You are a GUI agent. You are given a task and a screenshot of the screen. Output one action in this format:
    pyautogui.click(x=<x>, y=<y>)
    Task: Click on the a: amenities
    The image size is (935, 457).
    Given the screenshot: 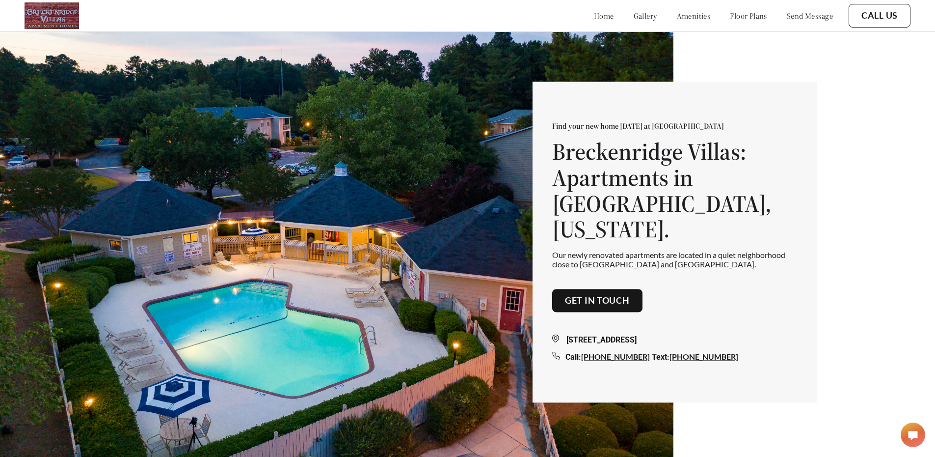 What is the action you would take?
    pyautogui.click(x=694, y=16)
    